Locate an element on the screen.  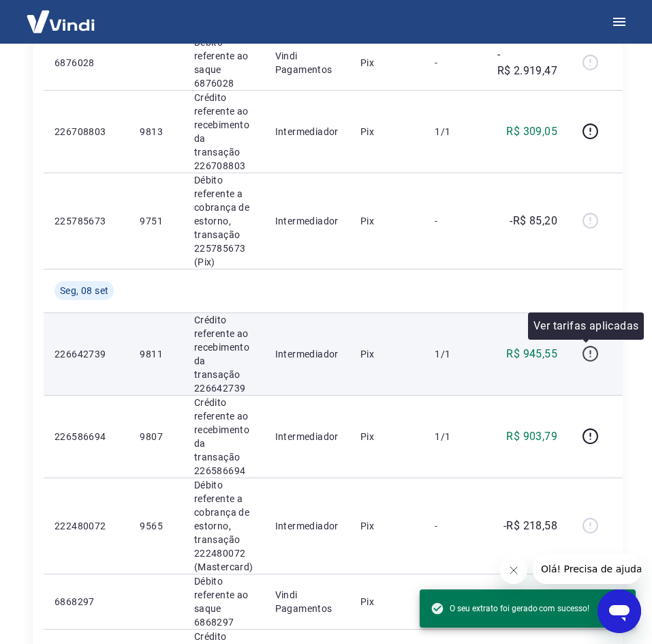
p: 226586694 is located at coordinates (86, 437).